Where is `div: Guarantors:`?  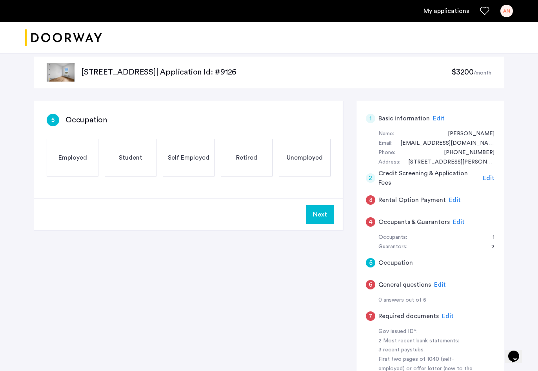 div: Guarantors: is located at coordinates (393, 247).